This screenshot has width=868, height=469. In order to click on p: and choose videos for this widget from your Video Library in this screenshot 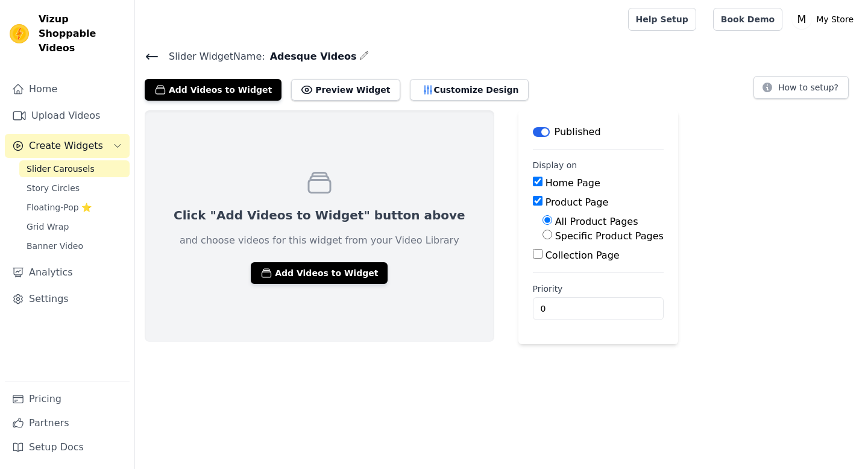, I will do `click(320, 240)`.